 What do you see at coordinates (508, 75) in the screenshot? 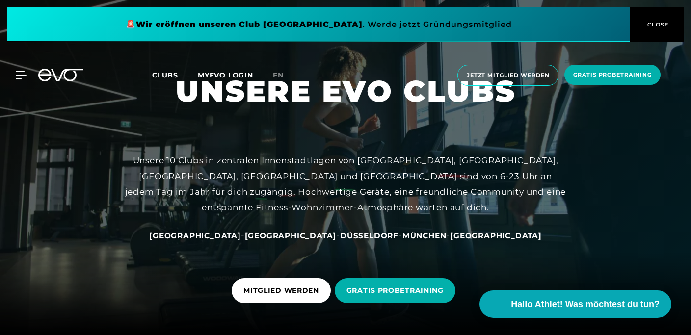
I see `span: Jetzt Mitglied werden` at bounding box center [508, 75].